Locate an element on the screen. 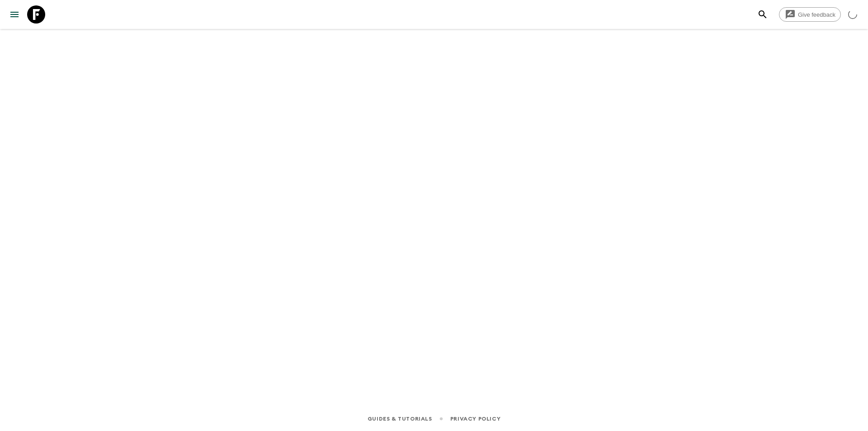 The width and height of the screenshot is (868, 431). a: Privacy Policy is located at coordinates (475, 419).